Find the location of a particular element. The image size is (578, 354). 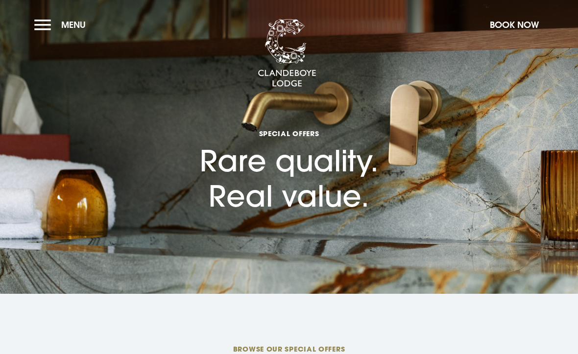

button: Book Now is located at coordinates (515, 25).